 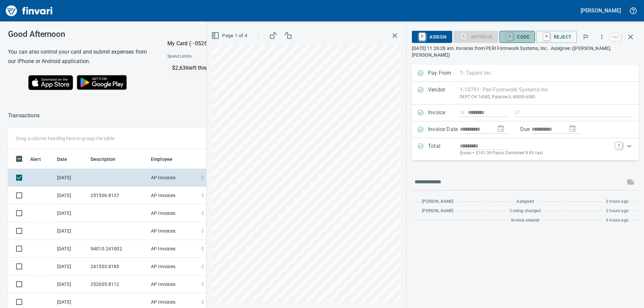 What do you see at coordinates (118, 284) in the screenshot?
I see `td: 252005.8112` at bounding box center [118, 284].